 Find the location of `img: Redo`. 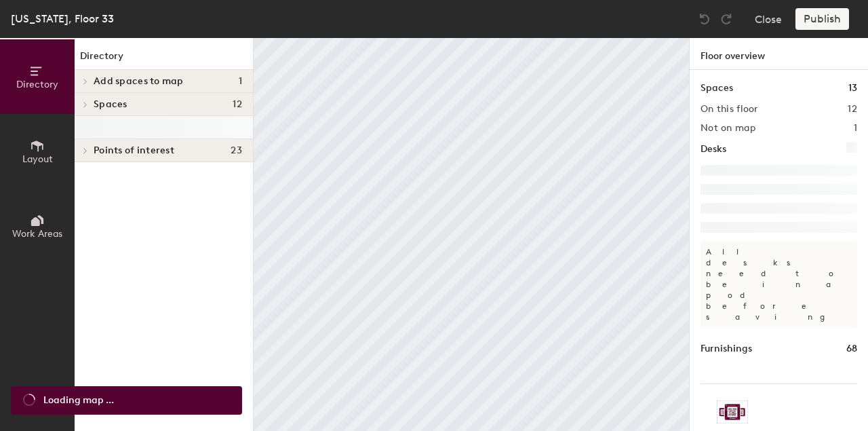

img: Redo is located at coordinates (726, 19).